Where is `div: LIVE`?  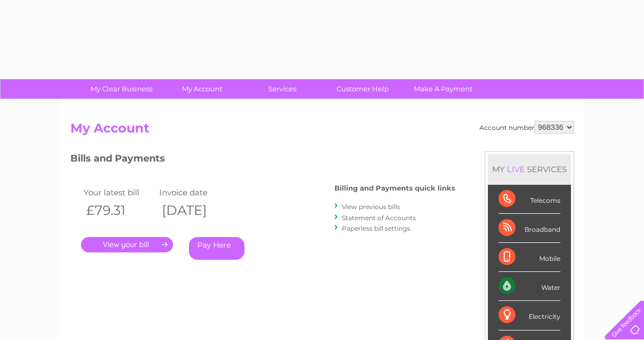 div: LIVE is located at coordinates (515, 169).